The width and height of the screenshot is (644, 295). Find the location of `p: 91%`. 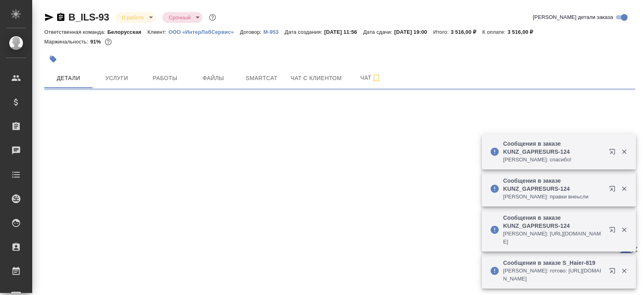

p: 91% is located at coordinates (96, 42).